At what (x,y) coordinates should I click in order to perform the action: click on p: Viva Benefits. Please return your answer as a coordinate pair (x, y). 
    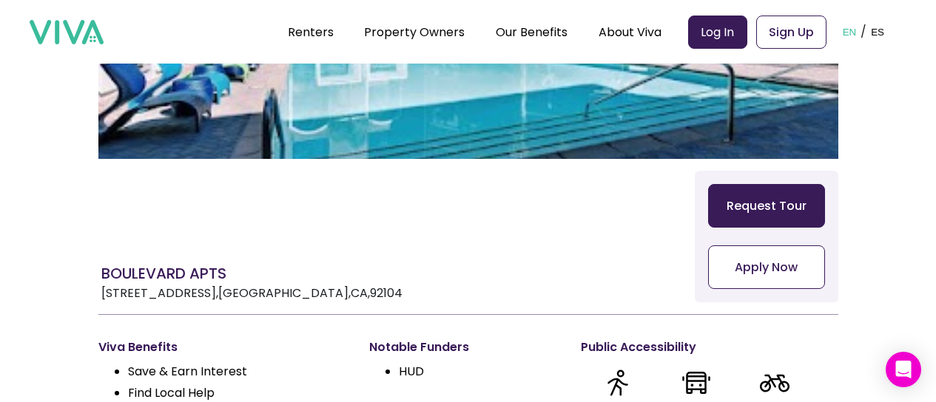
    Looking at the image, I should click on (178, 348).